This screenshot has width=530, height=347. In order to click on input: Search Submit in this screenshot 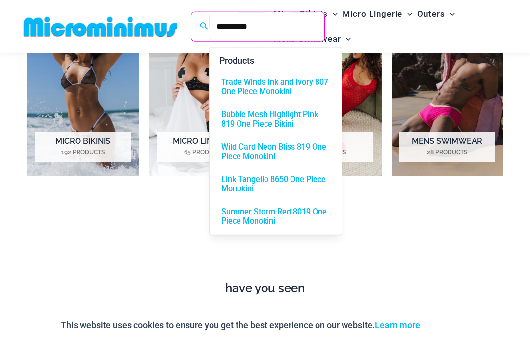, I will do `click(266, 26)`.